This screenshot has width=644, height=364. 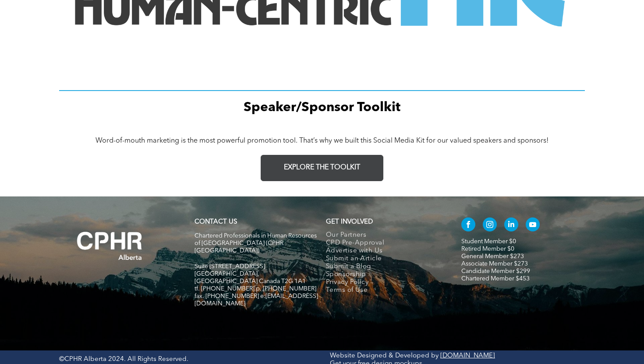 I want to click on img: A white background with a few lines on it, so click(x=109, y=246).